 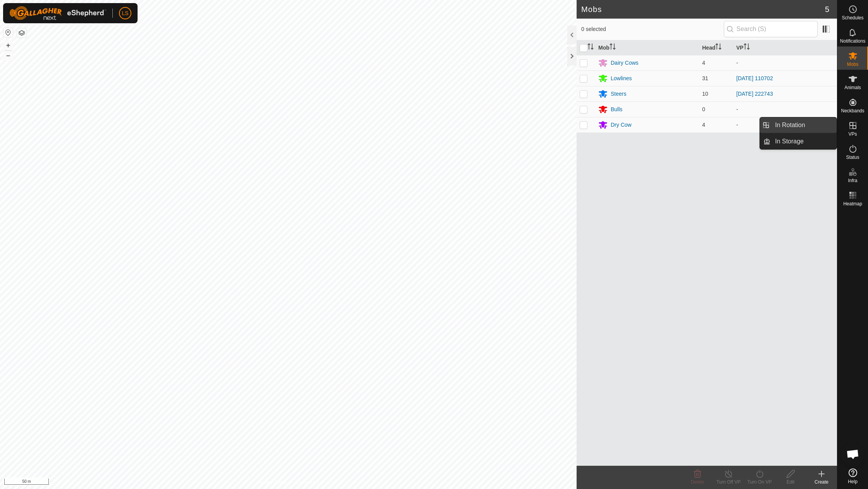 What do you see at coordinates (125, 13) in the screenshot?
I see `span: LS` at bounding box center [125, 13].